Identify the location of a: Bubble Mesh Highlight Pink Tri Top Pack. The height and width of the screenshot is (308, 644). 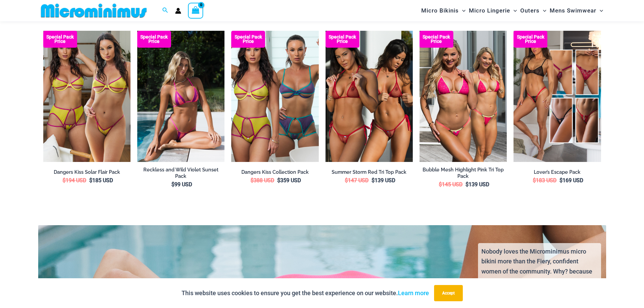
(463, 173).